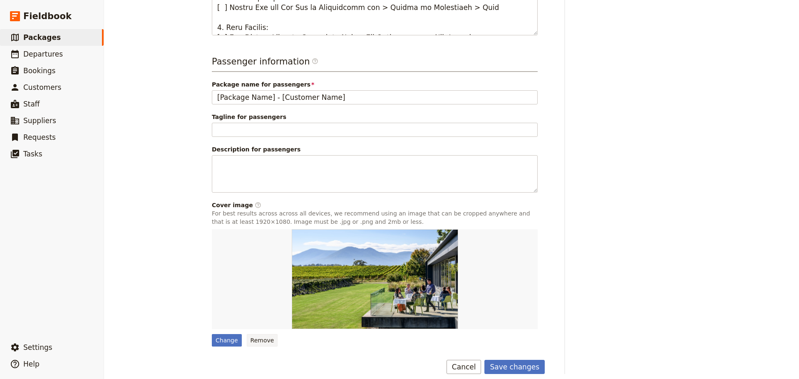 This screenshot has height=379, width=799. I want to click on span: Fieldbook, so click(47, 16).